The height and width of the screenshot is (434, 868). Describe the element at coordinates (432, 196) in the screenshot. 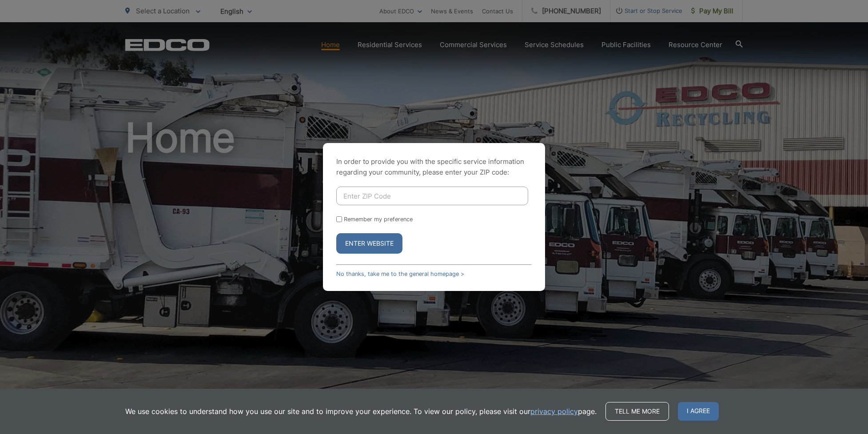

I see `input: Enter ZIP Code` at that location.